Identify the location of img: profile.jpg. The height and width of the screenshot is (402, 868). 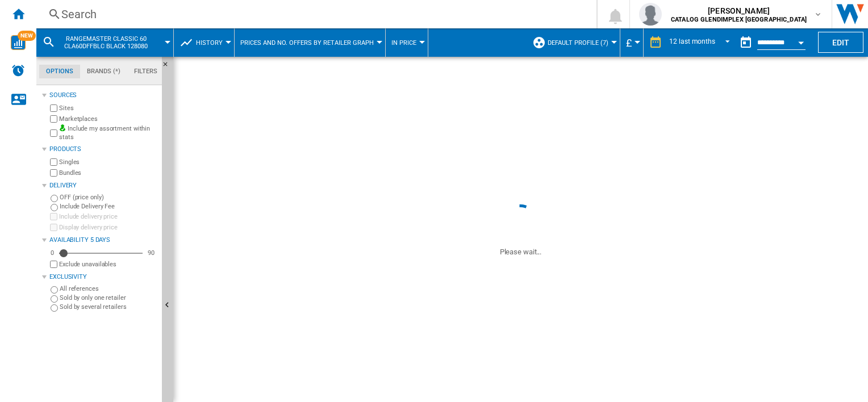
(650, 14).